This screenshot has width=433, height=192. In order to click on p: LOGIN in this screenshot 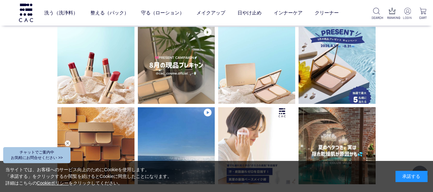, I will do `click(407, 18)`.